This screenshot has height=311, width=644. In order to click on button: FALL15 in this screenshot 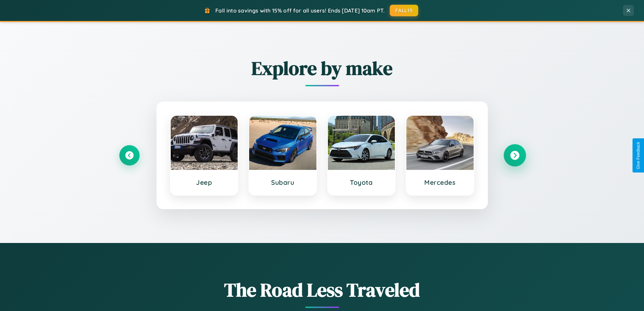, I will do `click(404, 10)`.